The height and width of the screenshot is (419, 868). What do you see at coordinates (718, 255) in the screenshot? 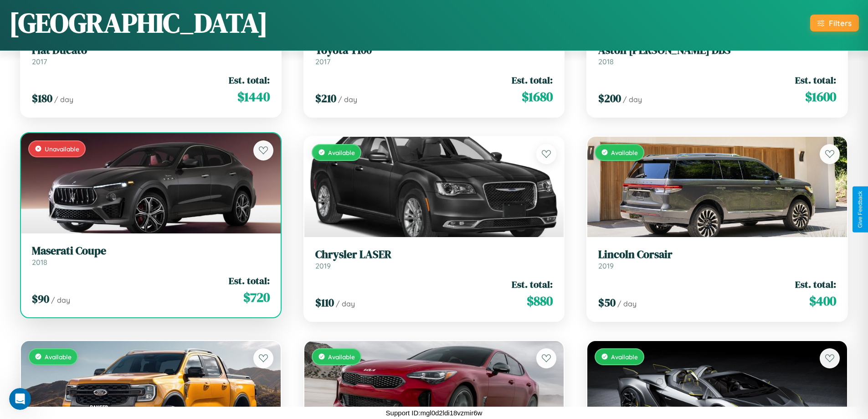
I see `h3: Lincoln Corsair` at bounding box center [718, 255].